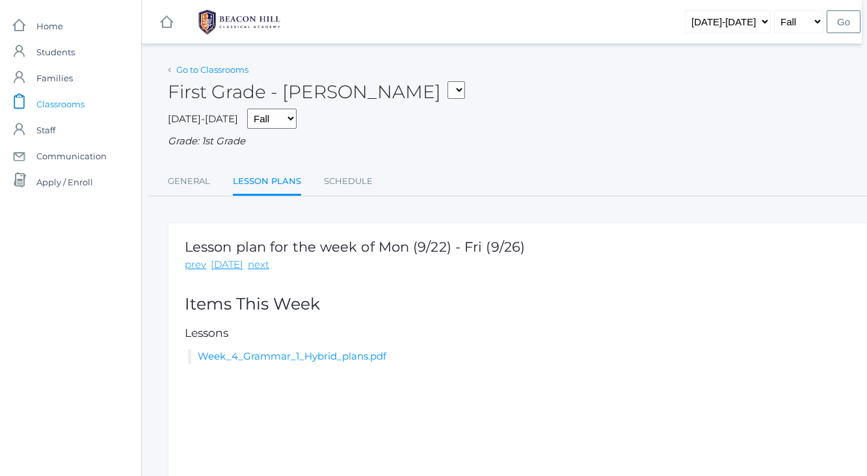 This screenshot has height=476, width=867. What do you see at coordinates (64, 182) in the screenshot?
I see `span: Apply / Enroll` at bounding box center [64, 182].